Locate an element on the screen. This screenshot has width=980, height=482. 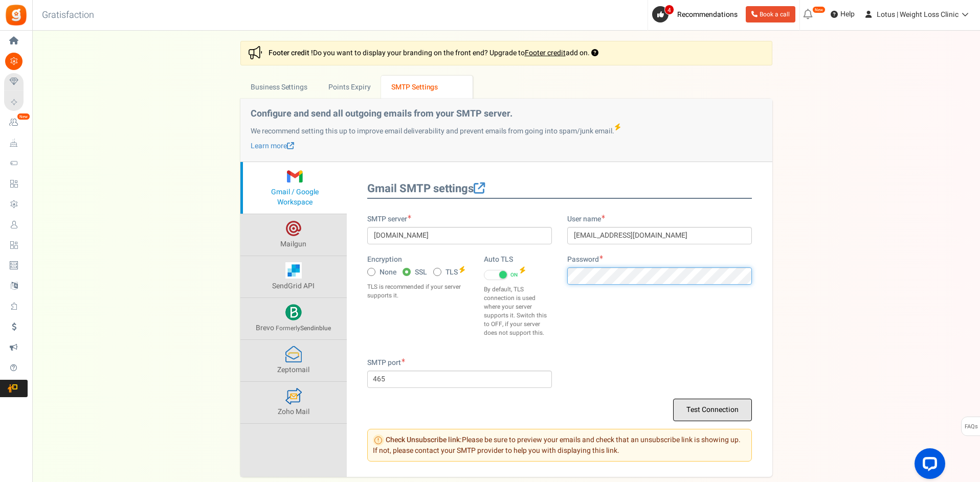
strong: Sendinblue is located at coordinates (316, 328).